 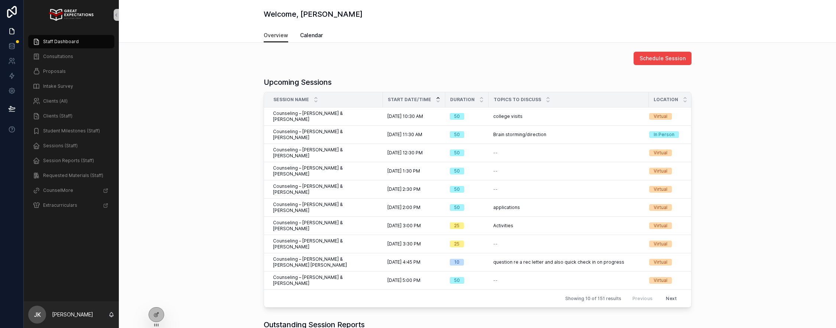 What do you see at coordinates (73, 175) in the screenshot?
I see `span: Requested Materials (Staff)` at bounding box center [73, 175].